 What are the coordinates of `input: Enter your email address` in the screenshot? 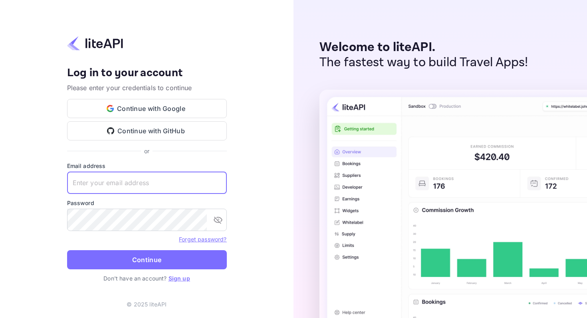 It's located at (147, 183).